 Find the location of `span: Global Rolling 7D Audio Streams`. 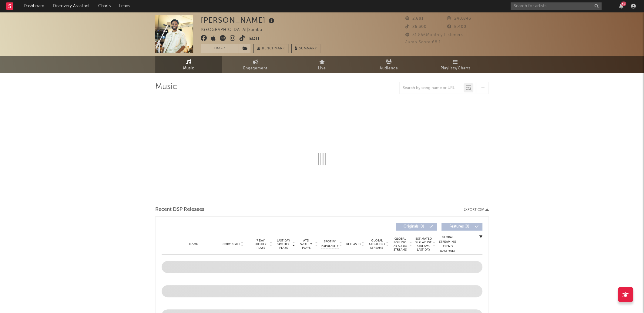

span: Global Rolling 7D Audio Streams is located at coordinates (400, 244).